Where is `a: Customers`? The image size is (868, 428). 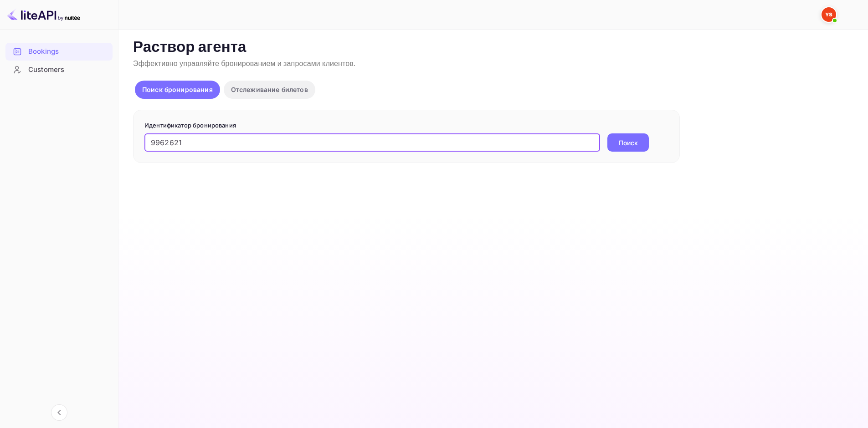
a: Customers is located at coordinates (59, 69).